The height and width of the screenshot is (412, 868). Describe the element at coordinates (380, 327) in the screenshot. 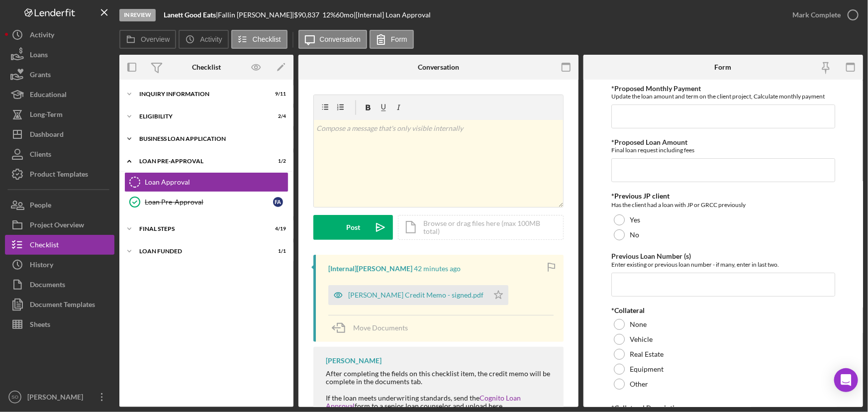

I see `span: Move Documents` at that location.